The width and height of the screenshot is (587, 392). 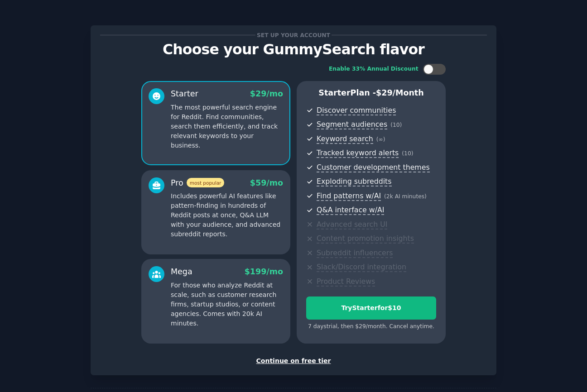 What do you see at coordinates (361, 267) in the screenshot?
I see `span: Slack/Discord integration` at bounding box center [361, 267].